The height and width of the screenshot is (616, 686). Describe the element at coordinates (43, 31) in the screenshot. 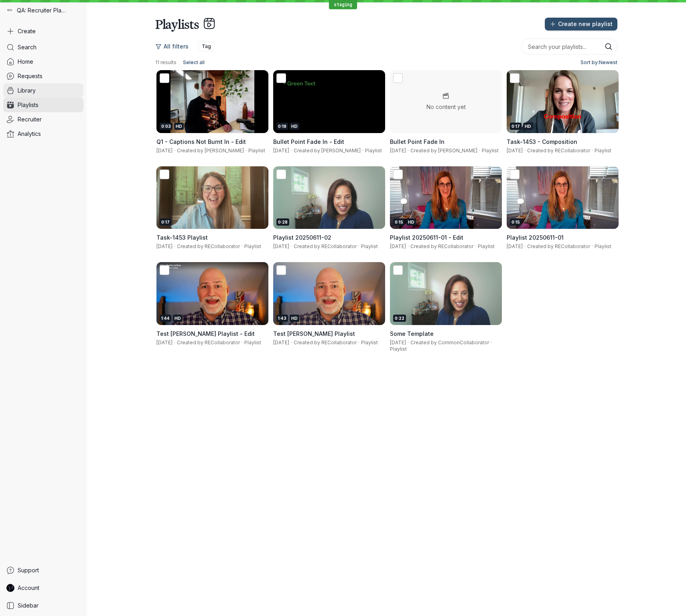

I see `button: Create` at that location.